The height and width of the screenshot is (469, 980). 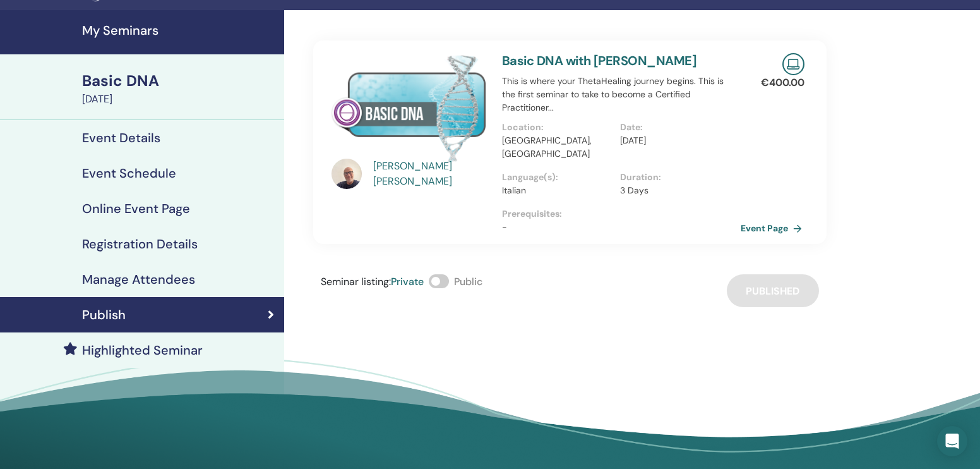 I want to click on h4: Publish, so click(x=104, y=315).